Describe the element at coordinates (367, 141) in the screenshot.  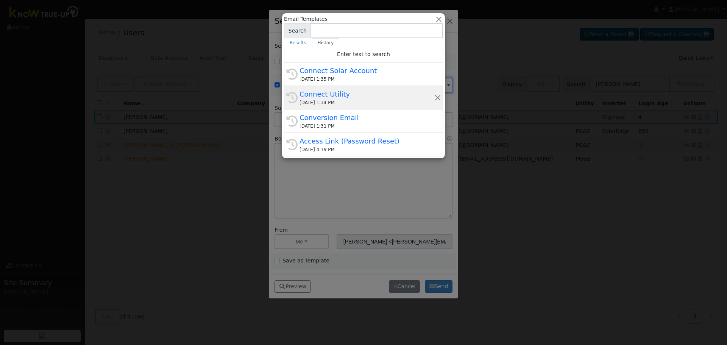
I see `div: Access Link (Password Reset)` at that location.